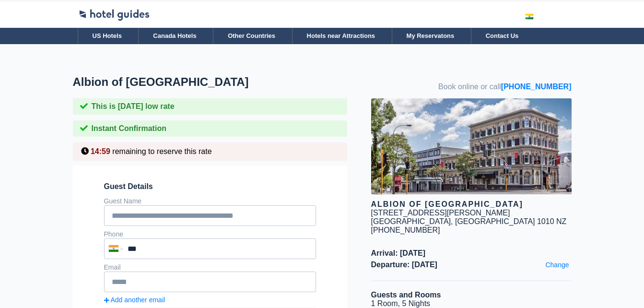  Describe the element at coordinates (112, 267) in the screenshot. I see `label: Email` at that location.